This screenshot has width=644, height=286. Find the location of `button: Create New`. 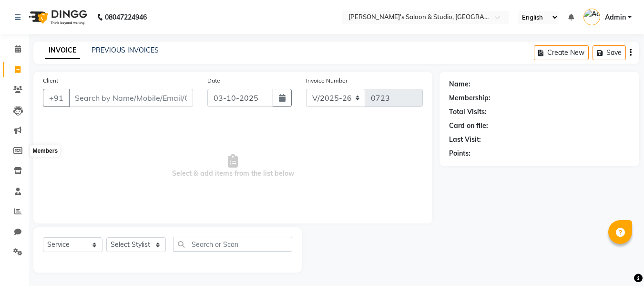

button: Create New is located at coordinates (561, 52).